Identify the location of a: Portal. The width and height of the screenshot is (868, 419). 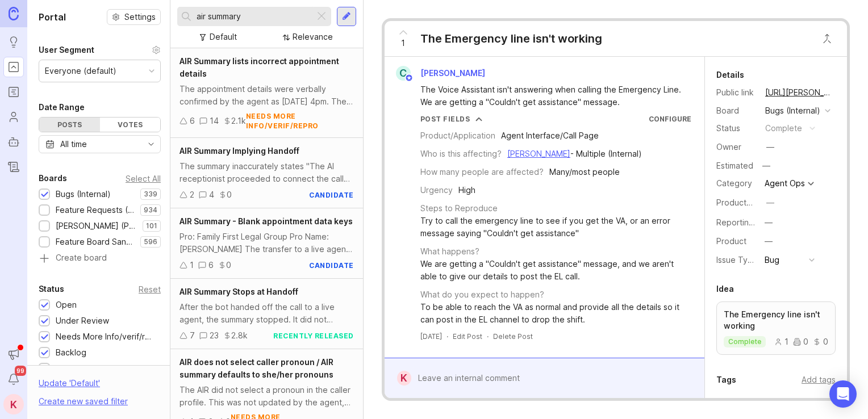
(14, 67).